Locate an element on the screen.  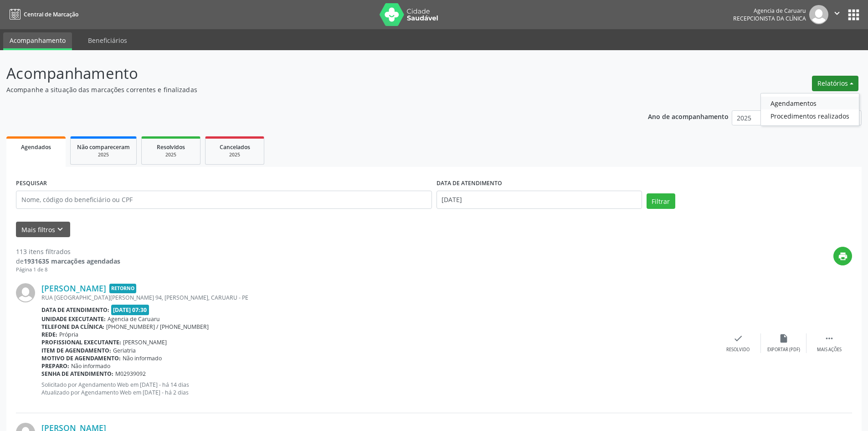
button: Filtrar is located at coordinates (661, 201).